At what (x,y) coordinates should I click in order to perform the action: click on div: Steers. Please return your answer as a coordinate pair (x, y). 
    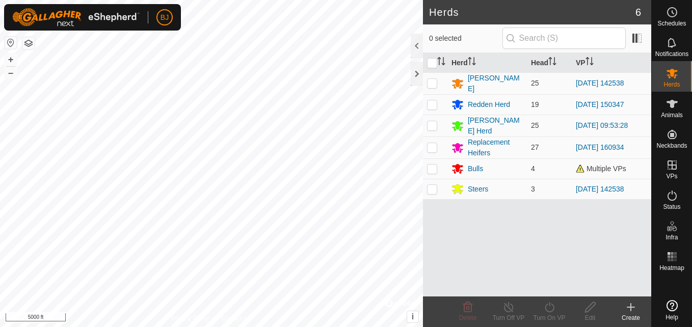
    Looking at the image, I should click on (478, 189).